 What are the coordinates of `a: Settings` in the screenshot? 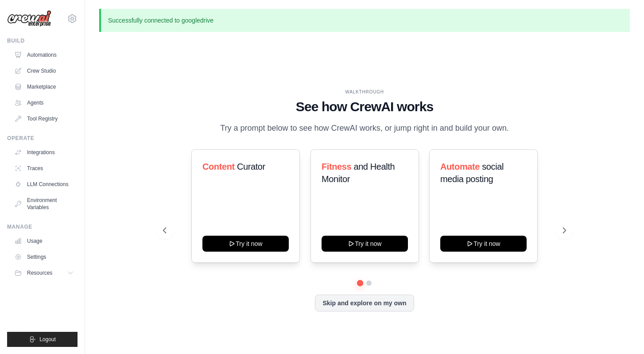 It's located at (44, 257).